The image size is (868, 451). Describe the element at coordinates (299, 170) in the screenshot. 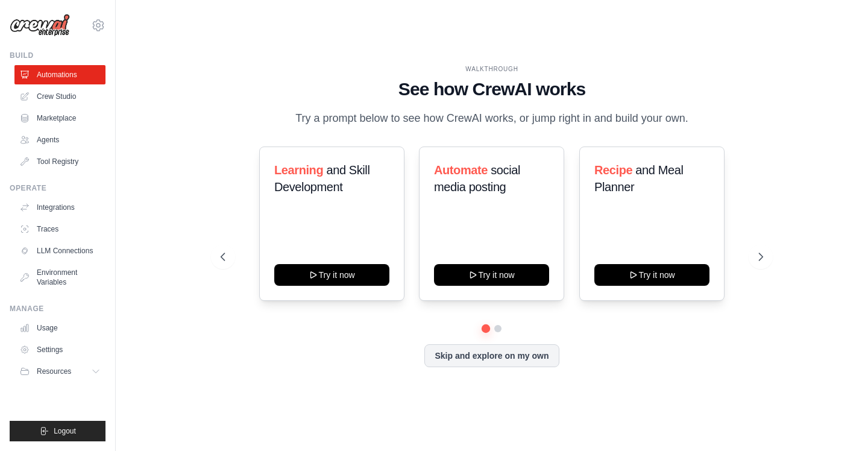

I see `span: Learning` at that location.